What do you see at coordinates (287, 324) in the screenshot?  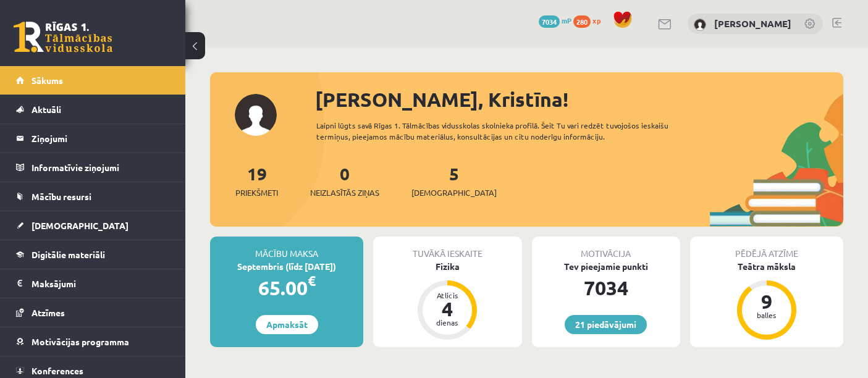 I see `a: Apmaksāt` at bounding box center [287, 324].